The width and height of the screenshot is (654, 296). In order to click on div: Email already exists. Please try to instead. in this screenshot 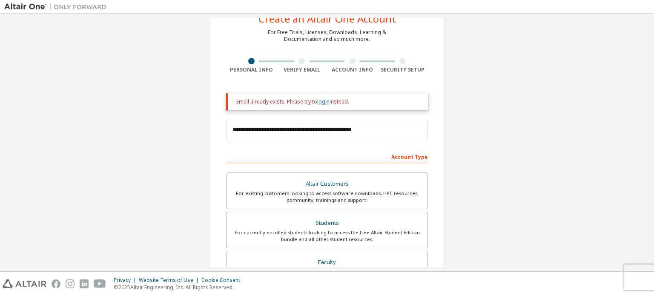, I will do `click(328, 102)`.